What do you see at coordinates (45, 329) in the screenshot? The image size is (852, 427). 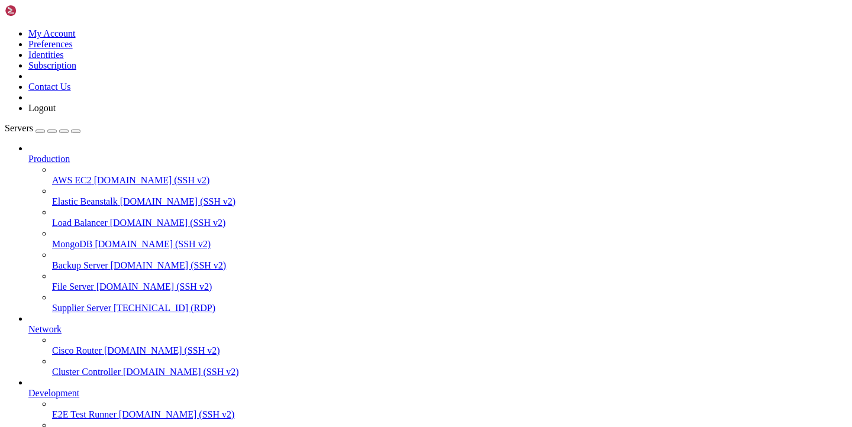 I see `span: Network` at bounding box center [45, 329].